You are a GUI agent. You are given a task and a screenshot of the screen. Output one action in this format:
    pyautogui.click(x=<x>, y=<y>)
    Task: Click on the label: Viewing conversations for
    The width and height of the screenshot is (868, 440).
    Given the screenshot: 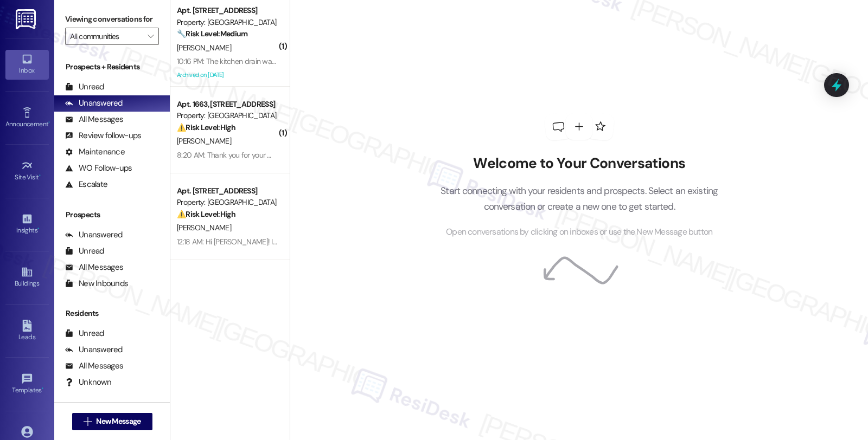 What is the action you would take?
    pyautogui.click(x=112, y=19)
    